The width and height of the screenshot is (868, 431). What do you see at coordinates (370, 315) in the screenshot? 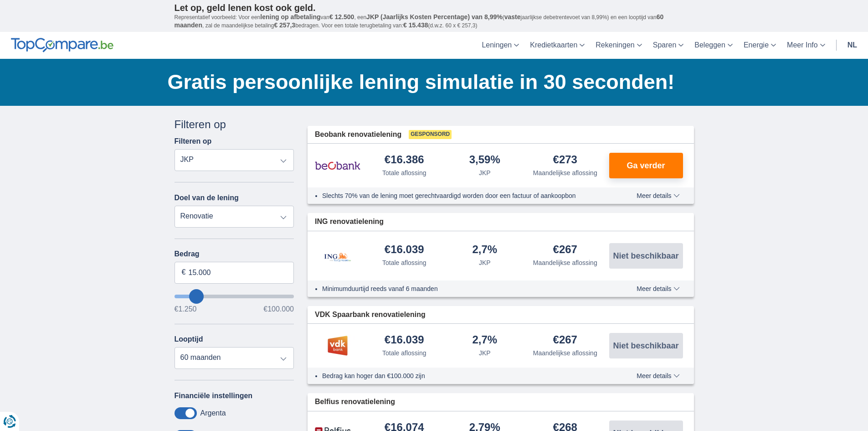
I see `span: VDK Spaarbank renovatielening` at bounding box center [370, 315].